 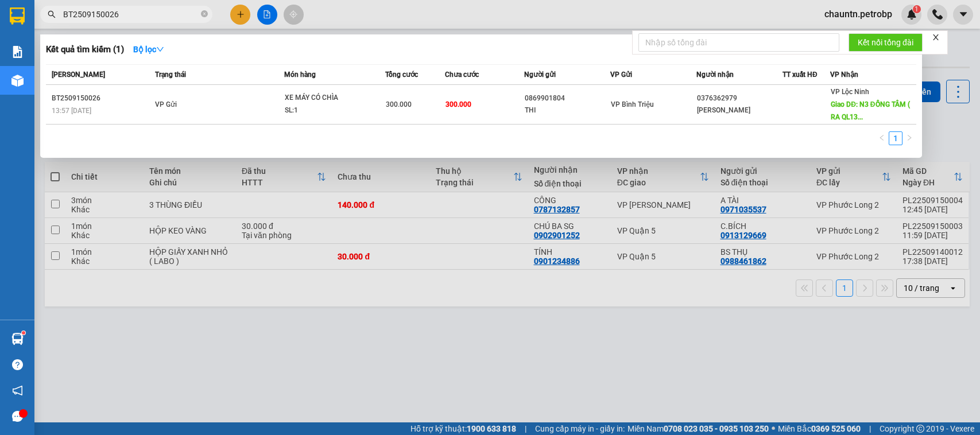 I want to click on span: VP Lộc Ninh, so click(x=850, y=92).